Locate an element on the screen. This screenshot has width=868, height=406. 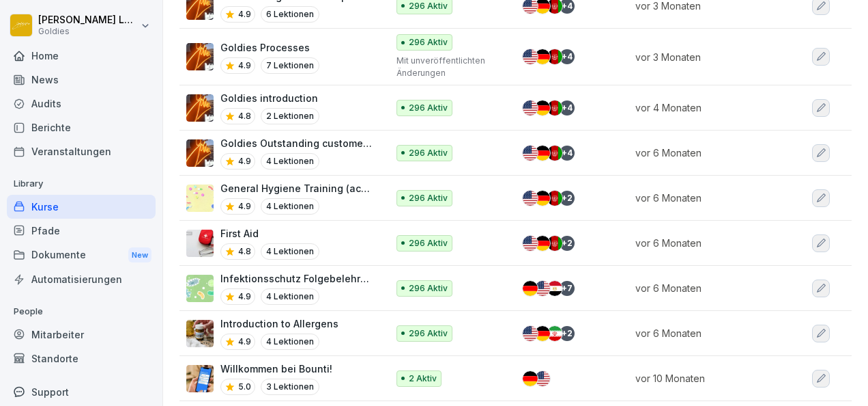
p: General Hygiene Training (acc LHMV §4) is located at coordinates (296, 188).